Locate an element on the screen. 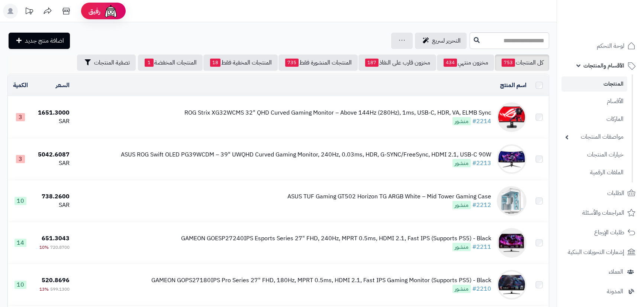  a: العملاء is located at coordinates (600, 272).